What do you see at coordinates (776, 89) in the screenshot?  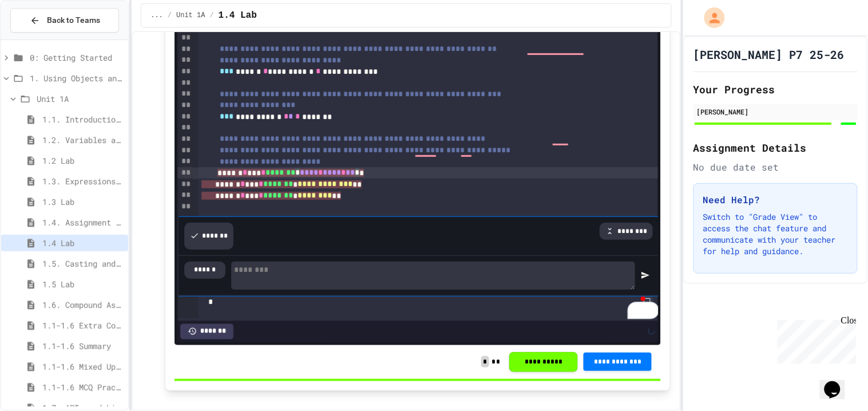 I see `h2: Your Progress` at bounding box center [776, 89].